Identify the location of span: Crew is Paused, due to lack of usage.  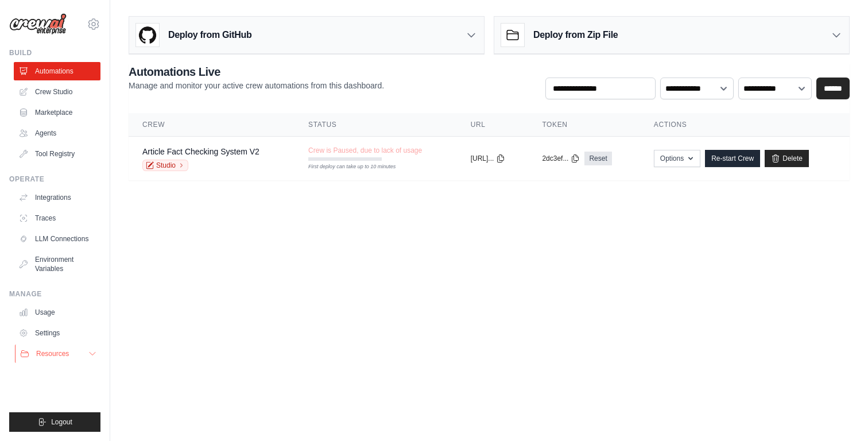
(365, 151).